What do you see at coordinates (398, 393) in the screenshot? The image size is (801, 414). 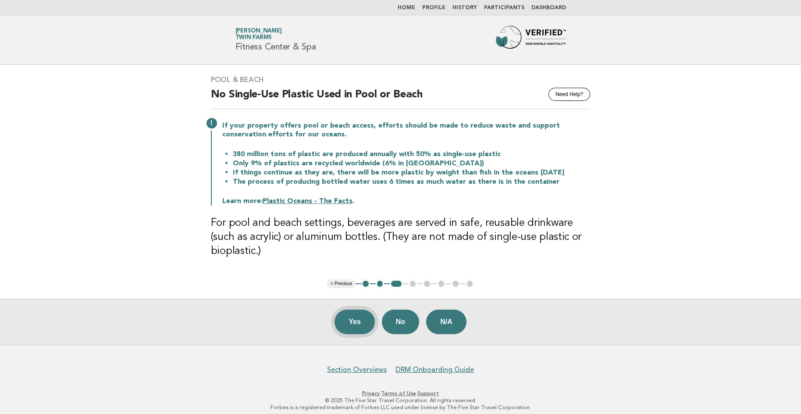 I see `a: Terms of Use` at bounding box center [398, 393].